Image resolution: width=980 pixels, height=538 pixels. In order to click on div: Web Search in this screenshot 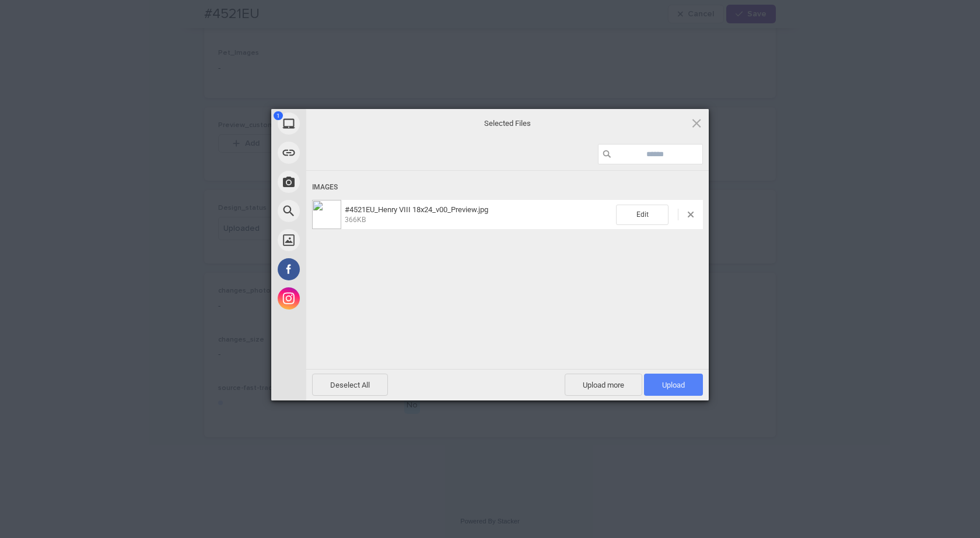, I will do `click(341, 211)`.